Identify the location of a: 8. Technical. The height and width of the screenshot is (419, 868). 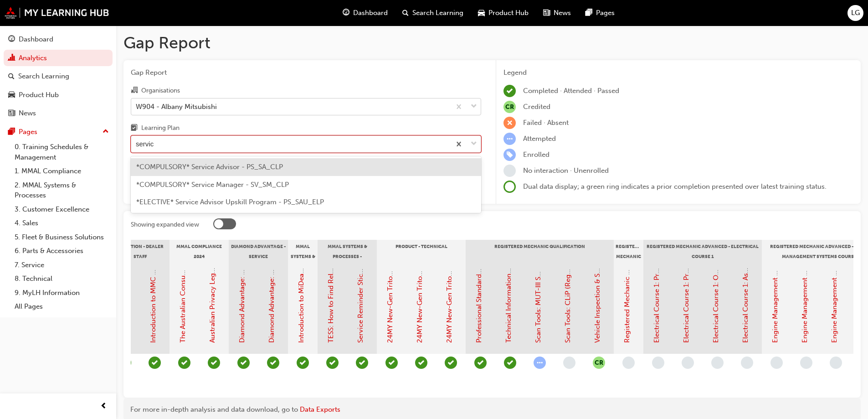
(62, 278).